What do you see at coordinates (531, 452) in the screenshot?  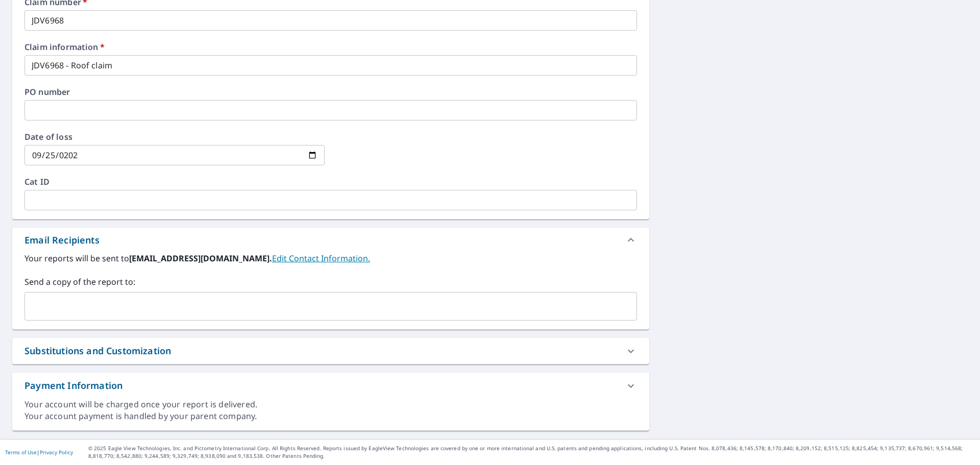 I see `p: © 2025 Eagle View Technologies, Inc. and Pictometry International Corp. All Rights Reserved. Repo...` at bounding box center [531, 452].